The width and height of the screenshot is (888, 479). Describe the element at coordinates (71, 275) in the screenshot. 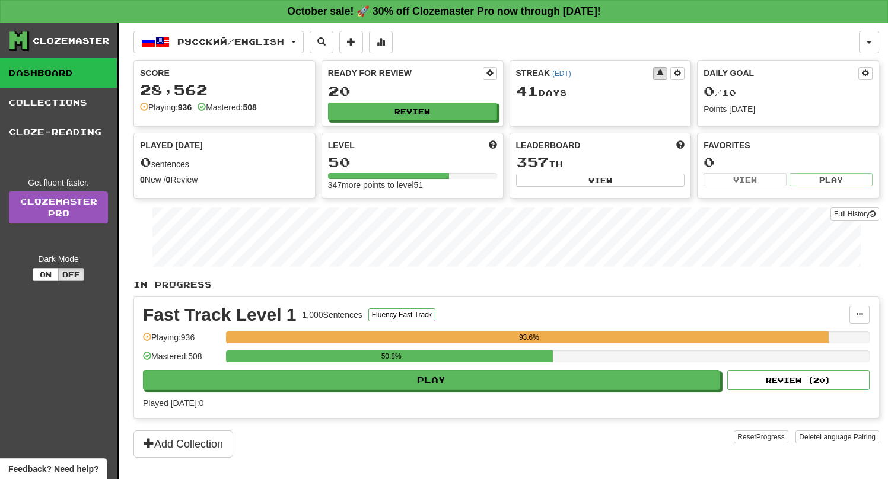

I see `button: Off` at that location.